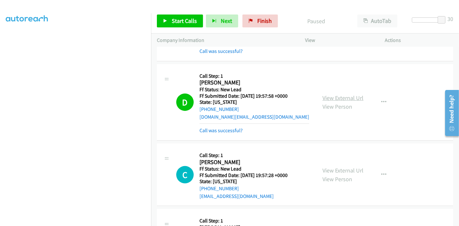  What do you see at coordinates (260, 21) in the screenshot?
I see `a: Finish` at bounding box center [260, 21].